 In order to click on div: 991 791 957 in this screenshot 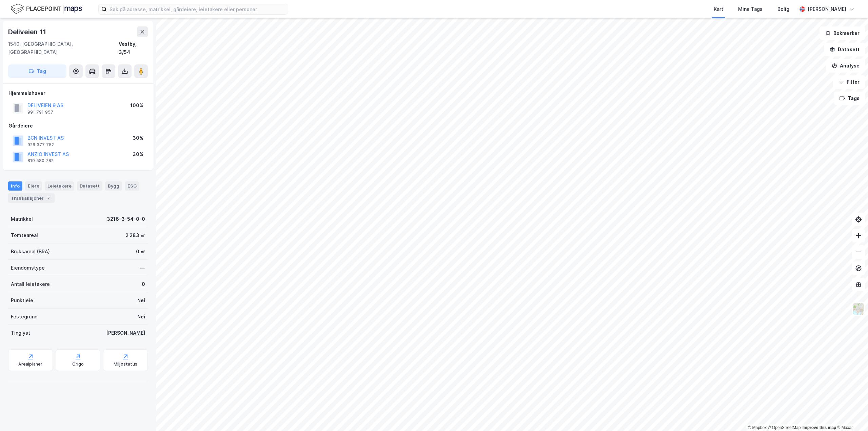, I will do `click(41, 112)`.